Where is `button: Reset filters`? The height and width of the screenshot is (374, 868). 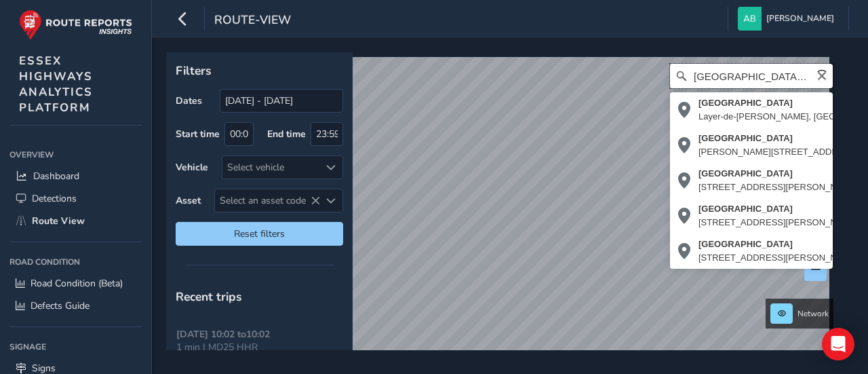
button: Reset filters is located at coordinates (259, 233).